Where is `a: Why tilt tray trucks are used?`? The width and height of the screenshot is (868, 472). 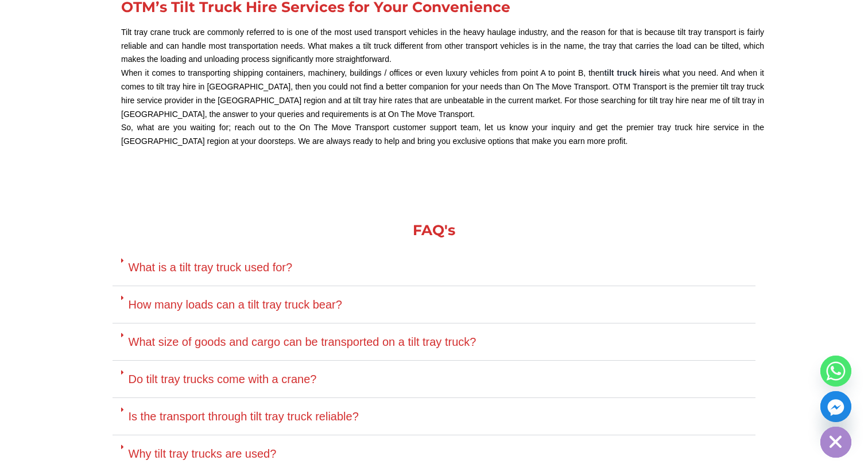
a: Why tilt tray trucks are used? is located at coordinates (203, 454).